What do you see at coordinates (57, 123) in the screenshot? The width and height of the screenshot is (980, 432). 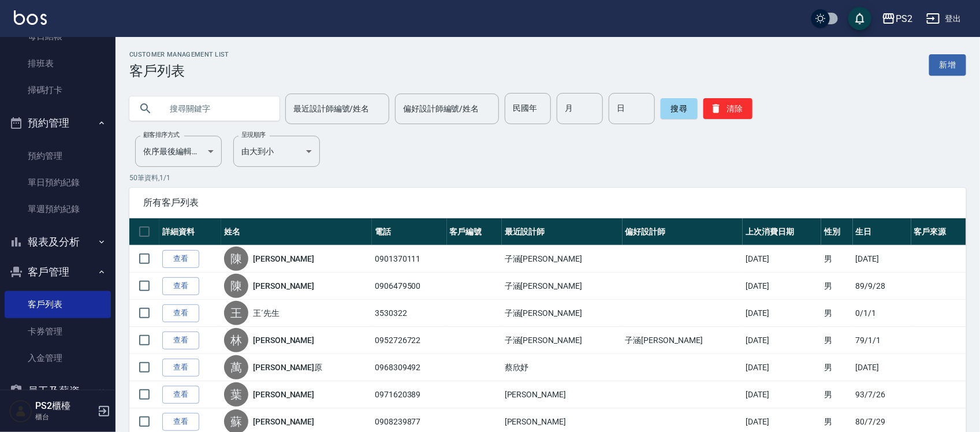 I see `button: 預約管理` at bounding box center [57, 123].